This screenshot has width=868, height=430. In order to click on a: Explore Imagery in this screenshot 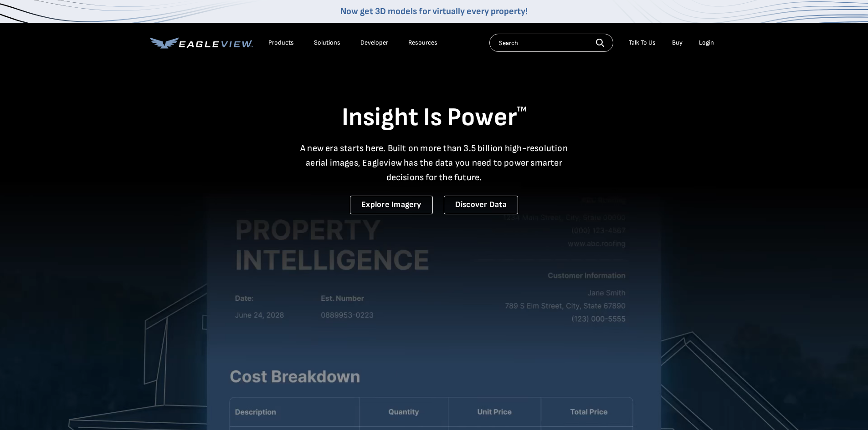, I will do `click(391, 205)`.